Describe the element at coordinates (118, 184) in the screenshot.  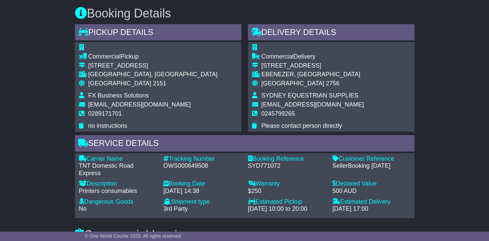
I see `div: Description` at that location.